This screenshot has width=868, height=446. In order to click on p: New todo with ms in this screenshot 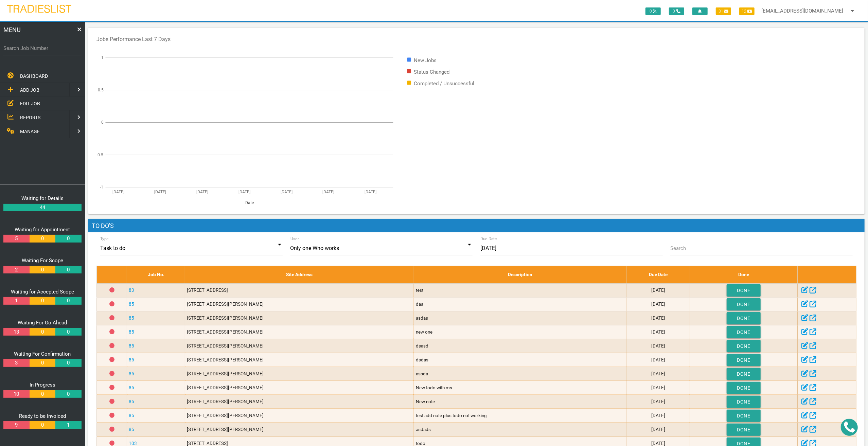, I will do `click(520, 388)`.